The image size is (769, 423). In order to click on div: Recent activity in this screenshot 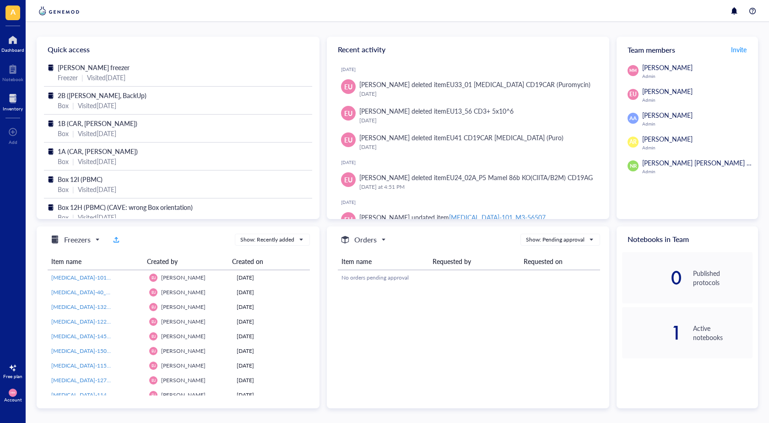, I will do `click(468, 49)`.